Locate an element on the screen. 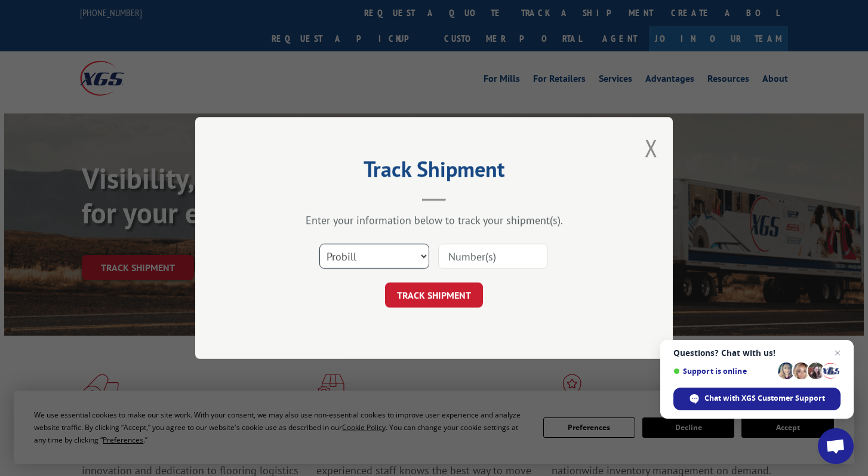 The width and height of the screenshot is (868, 476). div: Enter your information below to track your shipment(s). is located at coordinates (434, 220).